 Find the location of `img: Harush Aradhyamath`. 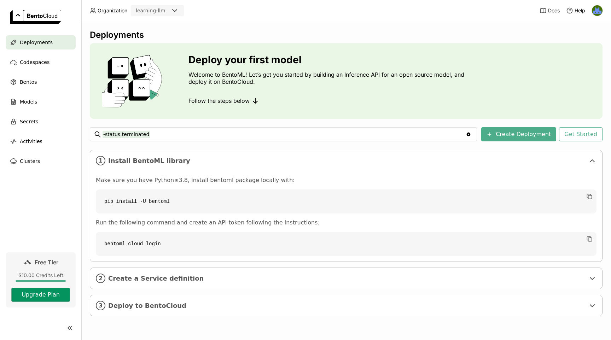

img: Harush Aradhyamath is located at coordinates (597, 11).